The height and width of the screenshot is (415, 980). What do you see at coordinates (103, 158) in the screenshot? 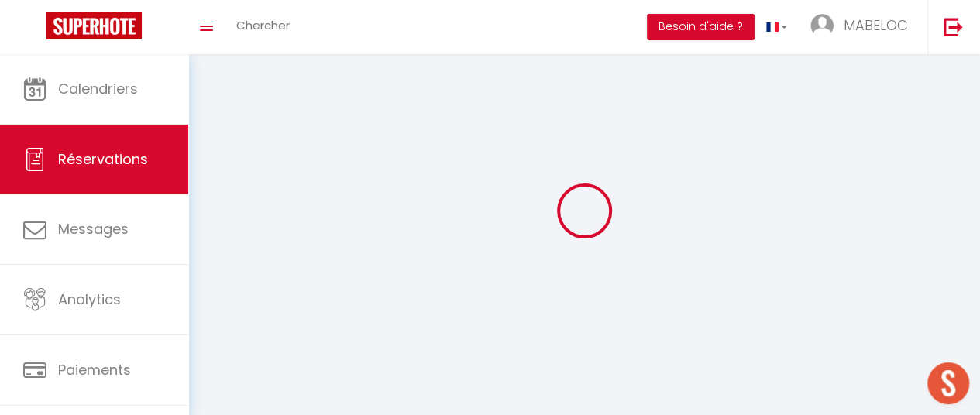
I see `span: Réservations` at bounding box center [103, 158].